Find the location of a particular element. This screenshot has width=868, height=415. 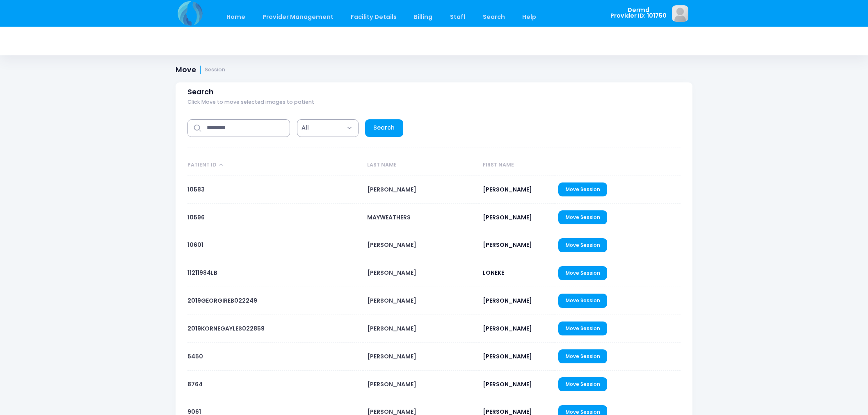

a: Billing is located at coordinates (423, 17).